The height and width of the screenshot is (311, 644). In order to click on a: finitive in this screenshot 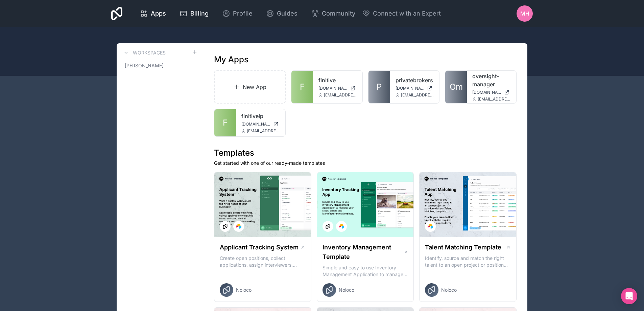, I will do `click(337, 80)`.